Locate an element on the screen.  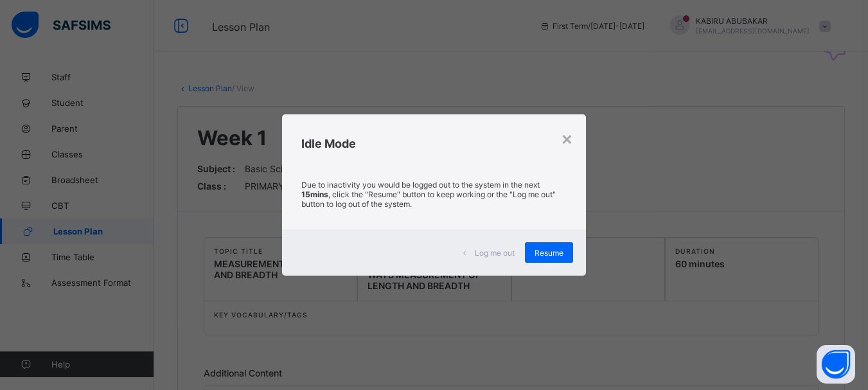
span: Log me out is located at coordinates (495, 253).